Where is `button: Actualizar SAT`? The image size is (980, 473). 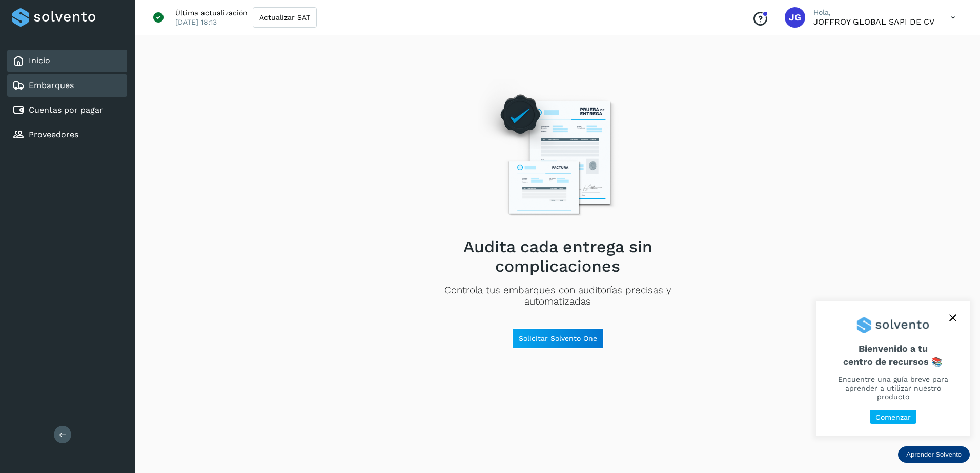 button: Actualizar SAT is located at coordinates (285, 17).